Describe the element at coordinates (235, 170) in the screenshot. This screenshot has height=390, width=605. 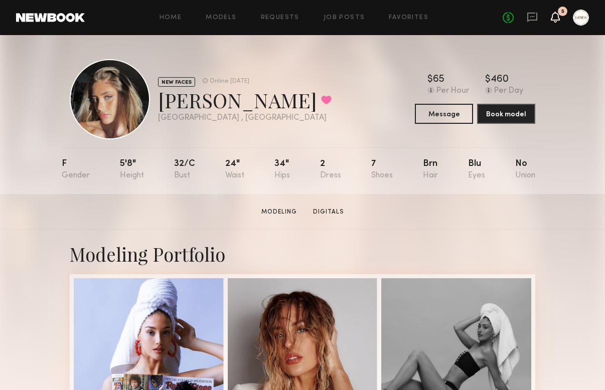
I see `div: 24"` at that location.